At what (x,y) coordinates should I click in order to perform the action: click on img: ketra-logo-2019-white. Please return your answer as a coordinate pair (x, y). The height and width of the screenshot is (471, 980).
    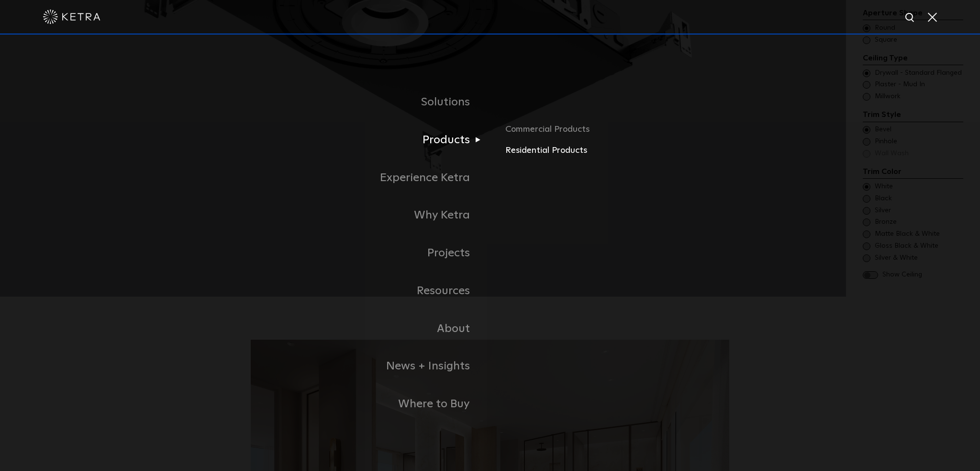
    Looking at the image, I should click on (71, 17).